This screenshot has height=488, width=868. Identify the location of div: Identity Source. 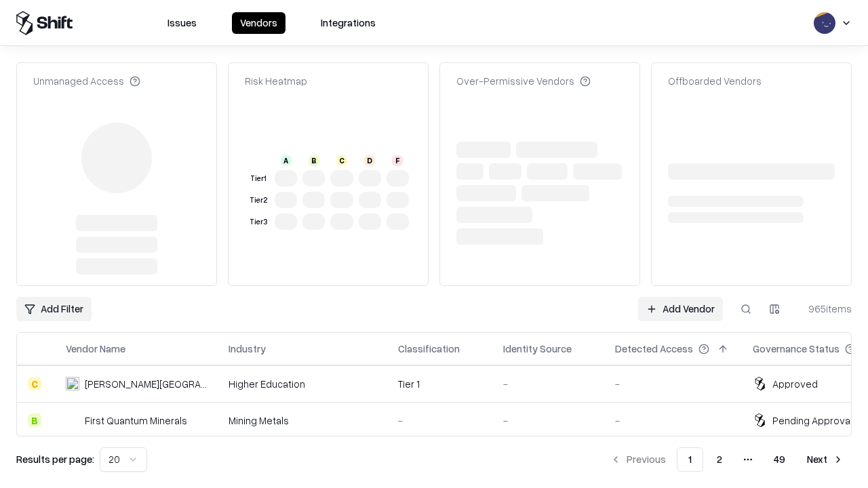
(537, 349).